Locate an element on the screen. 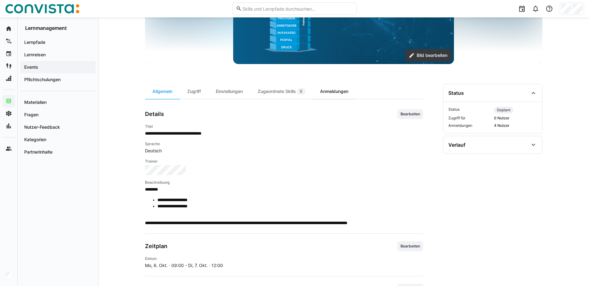 This screenshot has height=286, width=589. h4: Titel is located at coordinates (284, 126).